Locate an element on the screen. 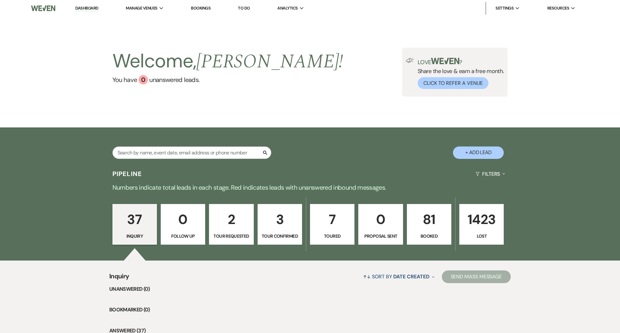  a: Dashboard is located at coordinates (87, 8).